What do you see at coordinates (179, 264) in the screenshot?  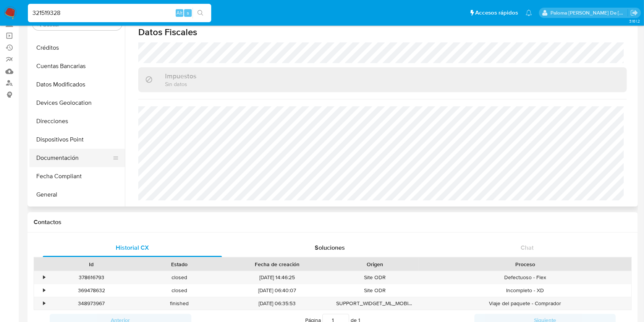 I see `div: Estado` at bounding box center [179, 264].